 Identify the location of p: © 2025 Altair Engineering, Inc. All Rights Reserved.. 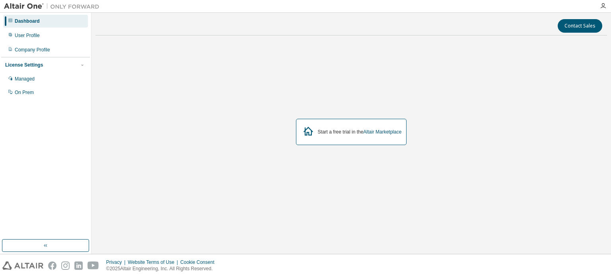
(163, 268).